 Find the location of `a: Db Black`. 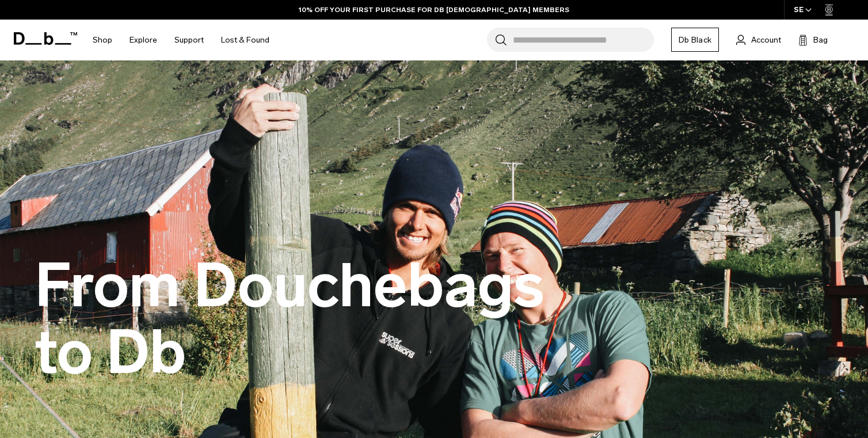

a: Db Black is located at coordinates (695, 40).